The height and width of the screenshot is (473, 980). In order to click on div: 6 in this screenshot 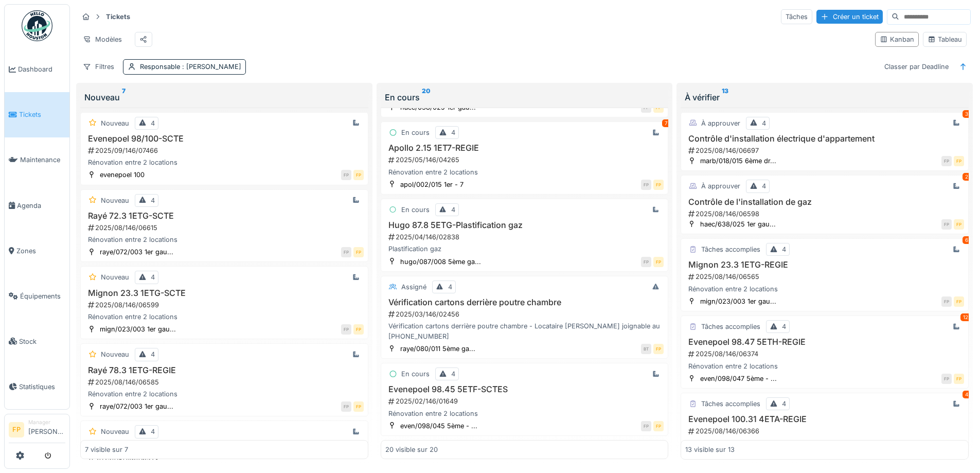, I will do `click(967, 240)`.